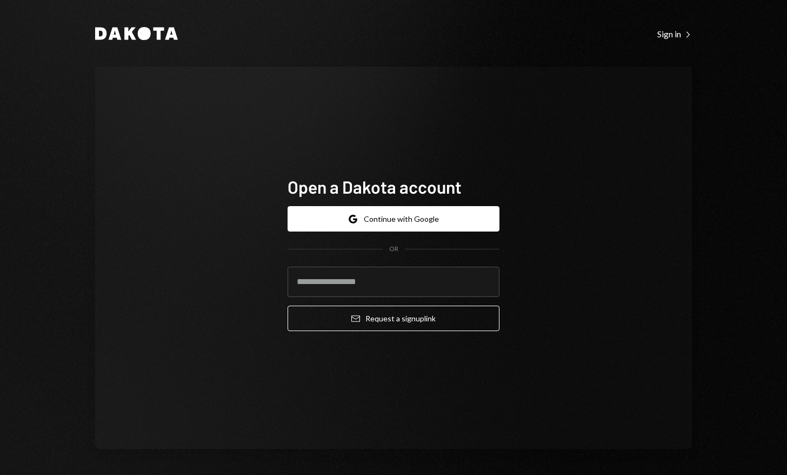  What do you see at coordinates (394, 249) in the screenshot?
I see `div: OR` at bounding box center [394, 249].